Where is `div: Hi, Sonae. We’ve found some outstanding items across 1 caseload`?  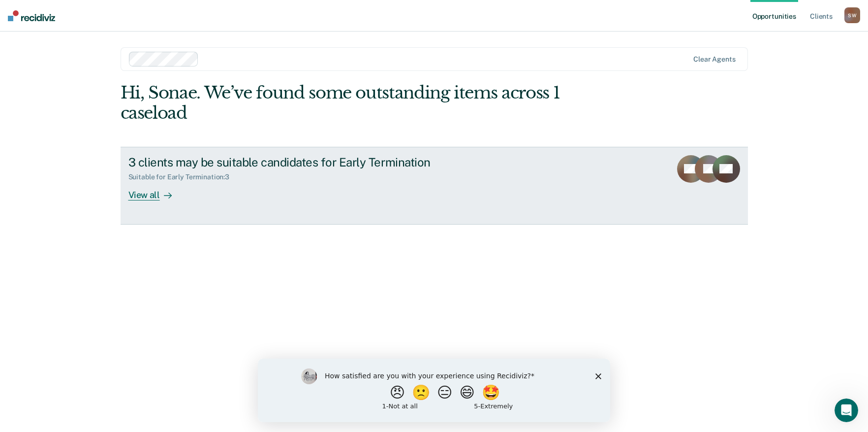 div: Hi, Sonae. We’ve found some outstanding items across 1 caseload is located at coordinates (372, 103).